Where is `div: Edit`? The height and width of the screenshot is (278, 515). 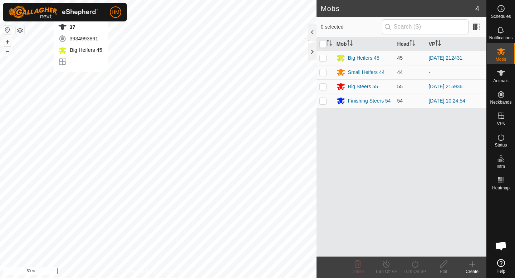
div: Edit is located at coordinates (443, 272).